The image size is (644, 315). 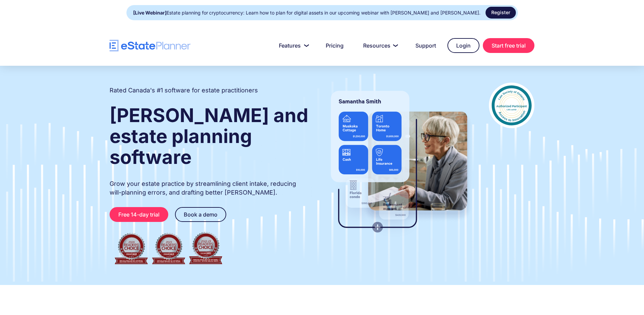 What do you see at coordinates (501, 12) in the screenshot?
I see `a: Register` at bounding box center [501, 12].